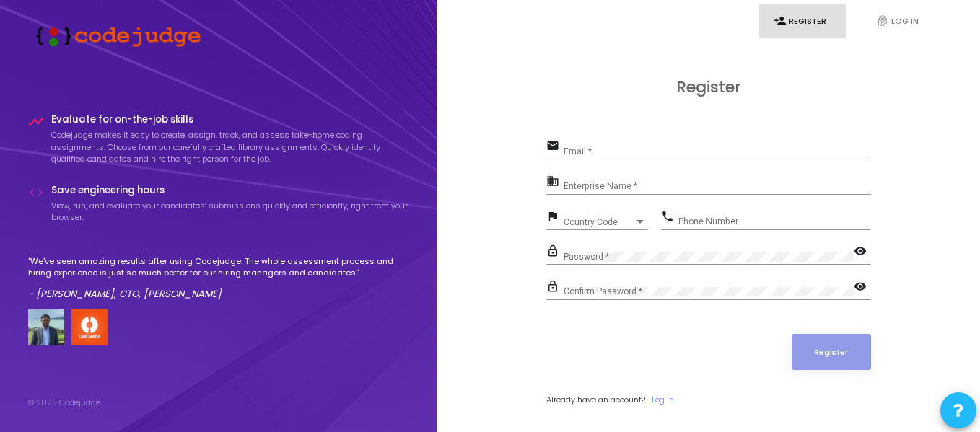 The width and height of the screenshot is (980, 432). What do you see at coordinates (905, 21) in the screenshot?
I see `a: fingerprintLog In` at bounding box center [905, 21].